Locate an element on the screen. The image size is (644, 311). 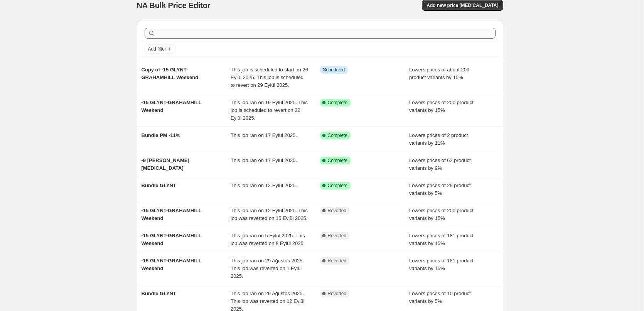
span: NA Bulk Price Editor is located at coordinates (174, 5).